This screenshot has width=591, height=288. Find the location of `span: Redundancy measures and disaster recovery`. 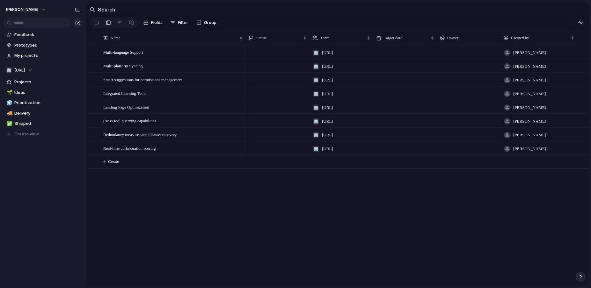

span: Redundancy measures and disaster recovery is located at coordinates (140, 134).